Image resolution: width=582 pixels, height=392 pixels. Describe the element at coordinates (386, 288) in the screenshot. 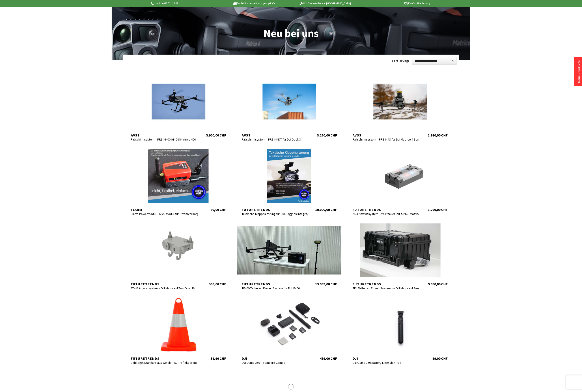

I see `div: TE4 Tethered Power System für DJI Matrice 4 Serie` at that location.